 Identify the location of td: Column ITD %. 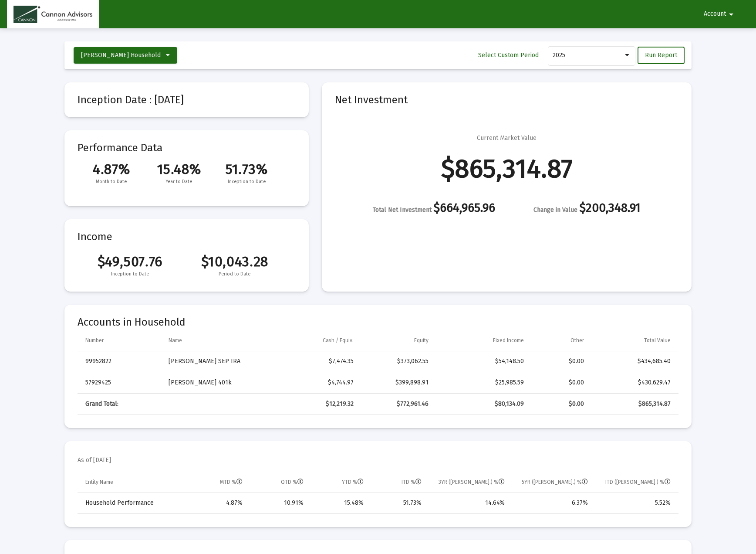
(399, 482).